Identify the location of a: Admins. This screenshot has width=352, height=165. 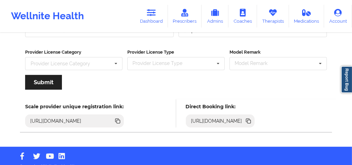
(215, 16).